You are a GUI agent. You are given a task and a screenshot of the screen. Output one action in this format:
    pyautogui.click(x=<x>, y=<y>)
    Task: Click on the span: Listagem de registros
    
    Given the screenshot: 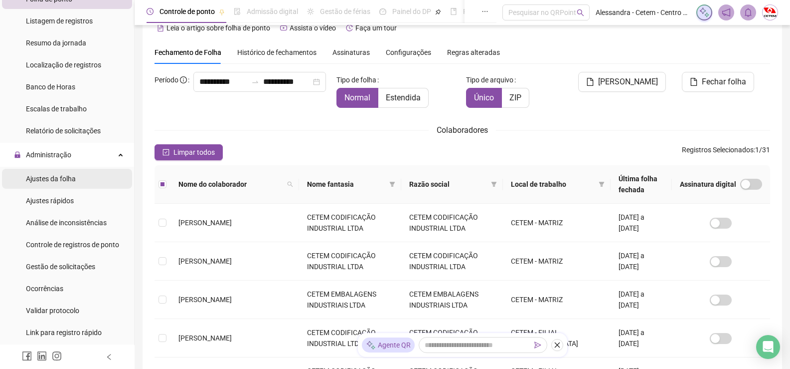 What is the action you would take?
    pyautogui.click(x=59, y=21)
    